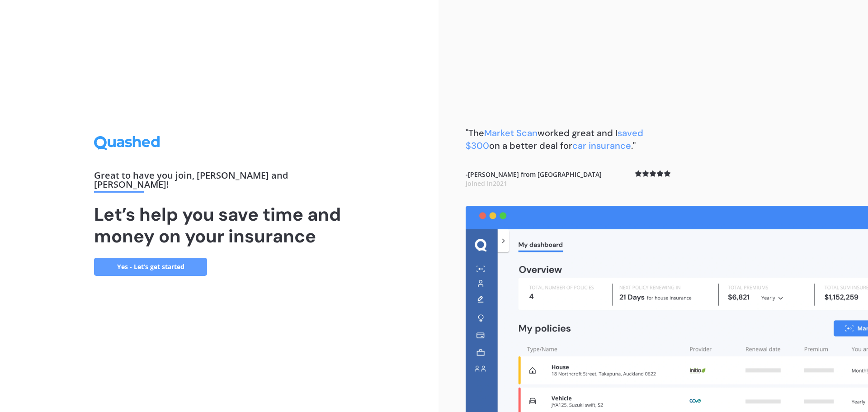  I want to click on span: car insurance, so click(602, 145).